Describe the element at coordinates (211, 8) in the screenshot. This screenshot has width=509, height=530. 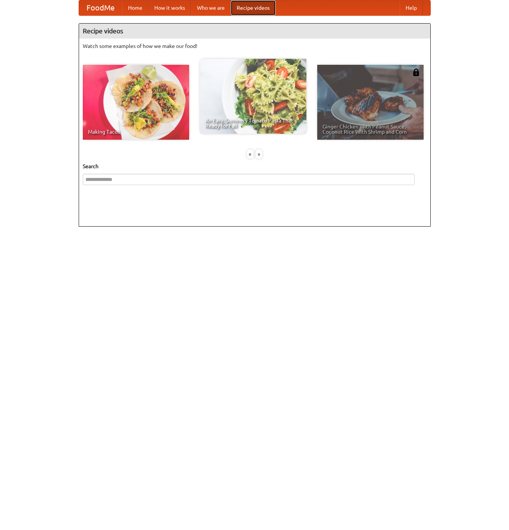
I see `a: Who we are` at that location.